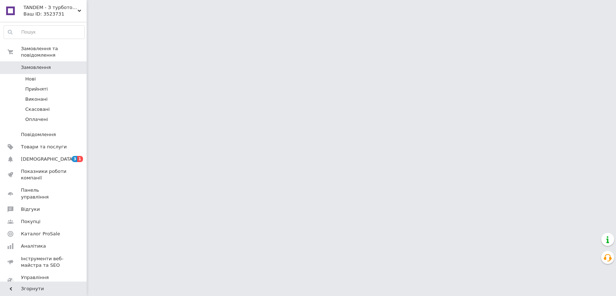 This screenshot has width=616, height=296. Describe the element at coordinates (44, 193) in the screenshot. I see `span: Панель управління` at that location.